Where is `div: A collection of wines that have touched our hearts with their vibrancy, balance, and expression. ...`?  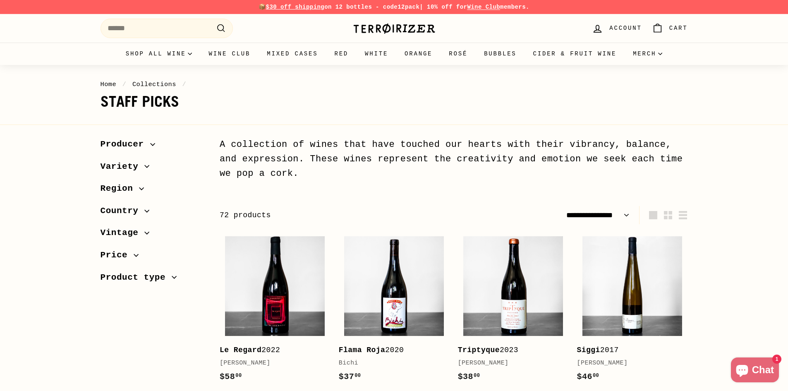
div: A collection of wines that have touched our hearts with their vibrancy, balance, and expression. ... is located at coordinates (454, 159).